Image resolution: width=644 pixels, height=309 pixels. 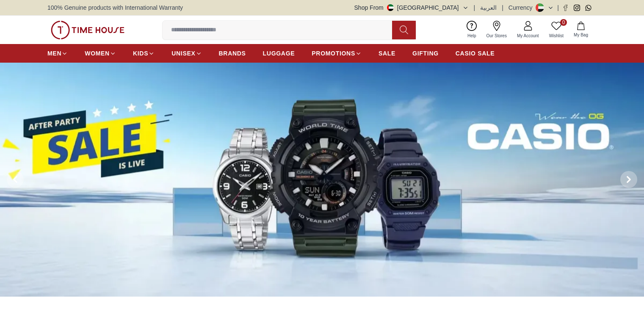 I want to click on a: LUGGAGE, so click(x=279, y=53).